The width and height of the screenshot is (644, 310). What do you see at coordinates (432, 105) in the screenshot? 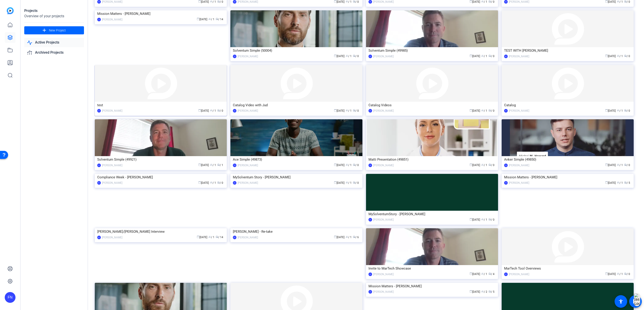
I see `div: Catalog Videos` at bounding box center [432, 105].